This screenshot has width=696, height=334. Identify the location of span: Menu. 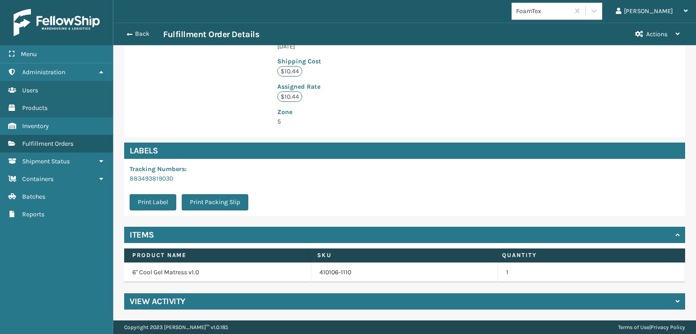
(29, 54).